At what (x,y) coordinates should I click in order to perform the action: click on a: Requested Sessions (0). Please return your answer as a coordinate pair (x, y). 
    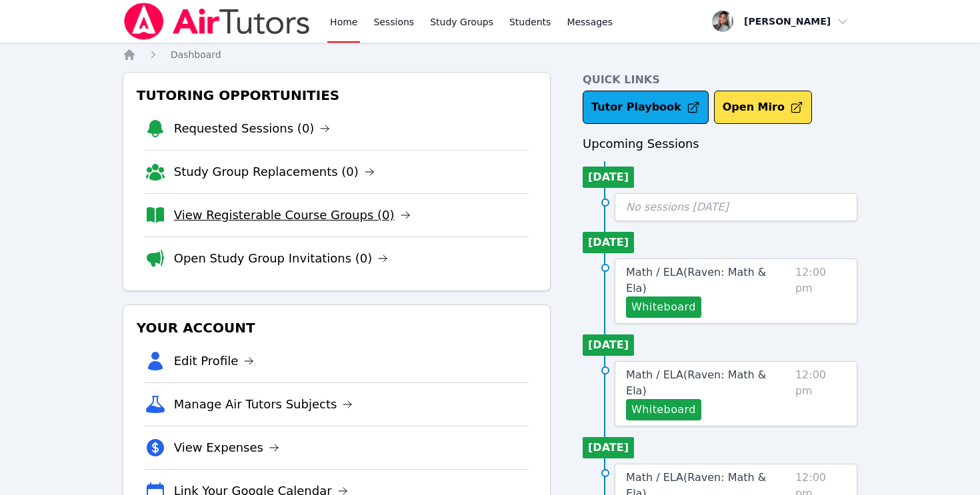
    Looking at the image, I should click on (252, 129).